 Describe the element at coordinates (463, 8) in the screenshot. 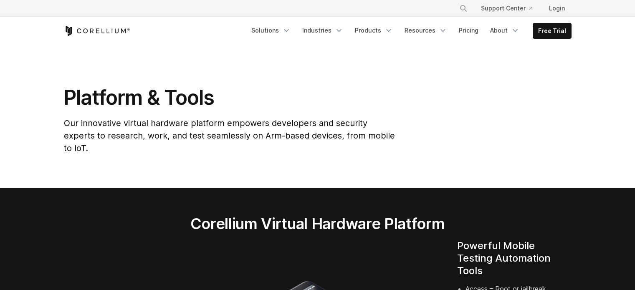

I see `button: Search` at that location.